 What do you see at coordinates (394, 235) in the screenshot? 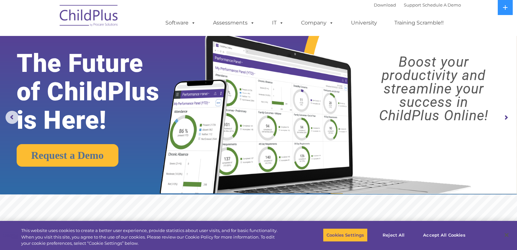
I see `button: Reject All` at bounding box center [394, 235].